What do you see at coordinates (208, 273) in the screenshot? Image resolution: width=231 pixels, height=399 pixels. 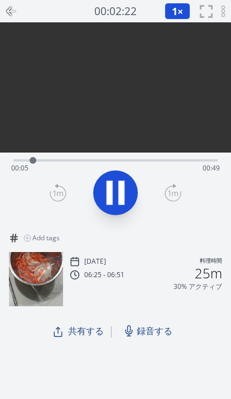 I see `h2: 25m` at bounding box center [208, 273].